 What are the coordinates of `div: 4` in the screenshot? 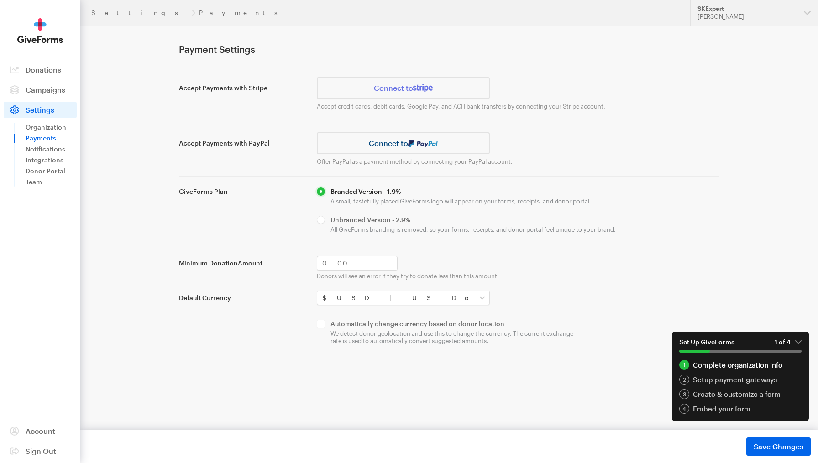 It's located at (684, 409).